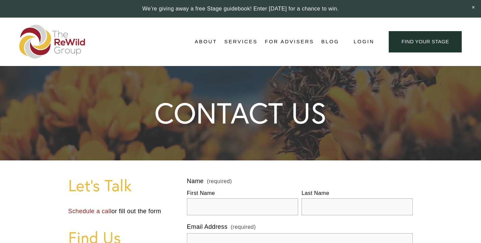  Describe the element at coordinates (241, 42) in the screenshot. I see `span: Services` at that location.